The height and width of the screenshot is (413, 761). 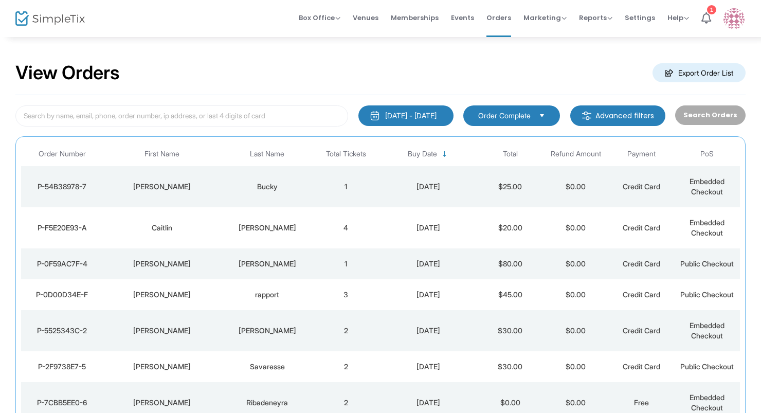 I want to click on div: Ribadeneyra, so click(x=267, y=403).